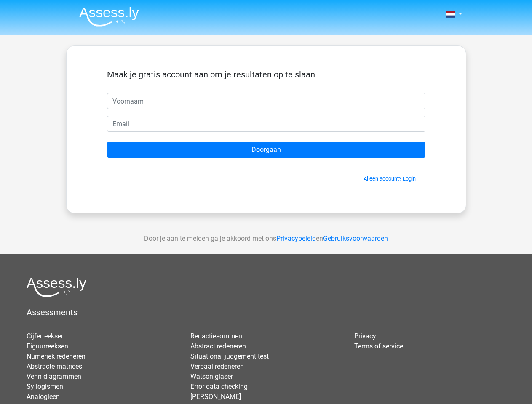  Describe the element at coordinates (266, 101) in the screenshot. I see `input: Voornaam` at that location.